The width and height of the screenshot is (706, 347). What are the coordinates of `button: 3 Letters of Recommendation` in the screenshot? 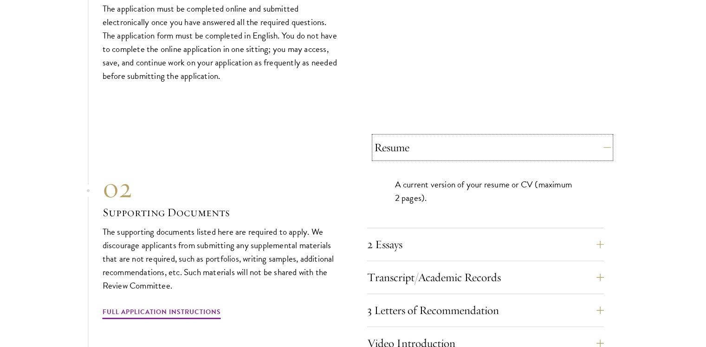 It's located at (485, 310).